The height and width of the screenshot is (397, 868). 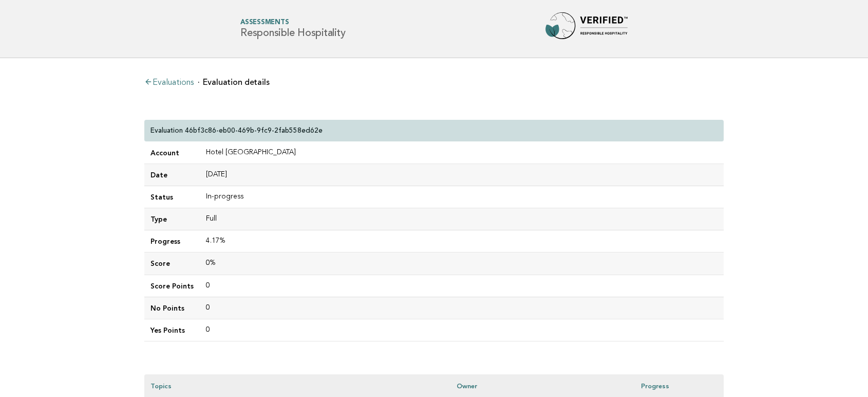 What do you see at coordinates (293, 23) in the screenshot?
I see `span: Assessments` at bounding box center [293, 23].